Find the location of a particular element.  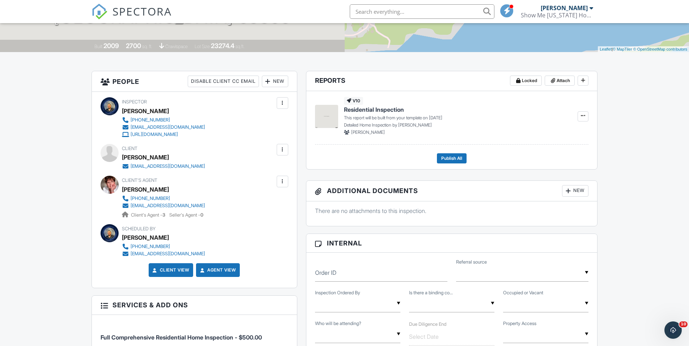

div: 2700 is located at coordinates (133, 46).